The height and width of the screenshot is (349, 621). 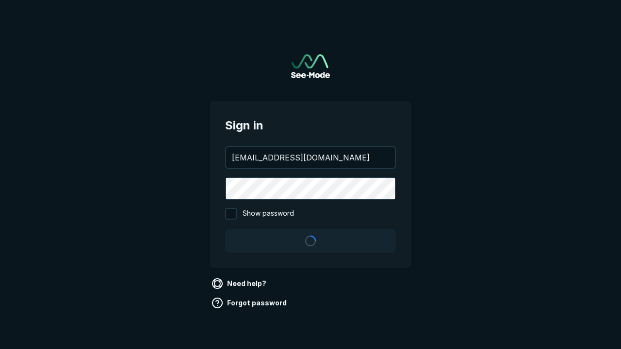 I want to click on img: See-Mode Logo, so click(x=311, y=66).